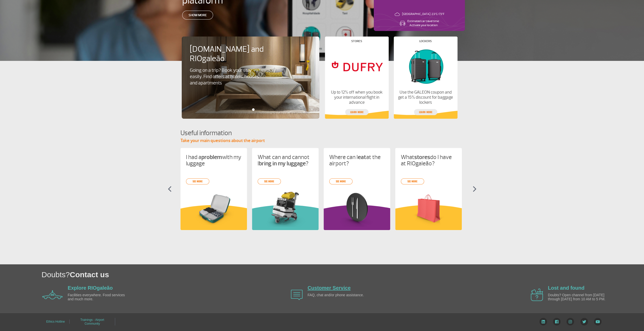  What do you see at coordinates (90, 288) in the screenshot?
I see `a: Explore RIOgaleão` at bounding box center [90, 288].